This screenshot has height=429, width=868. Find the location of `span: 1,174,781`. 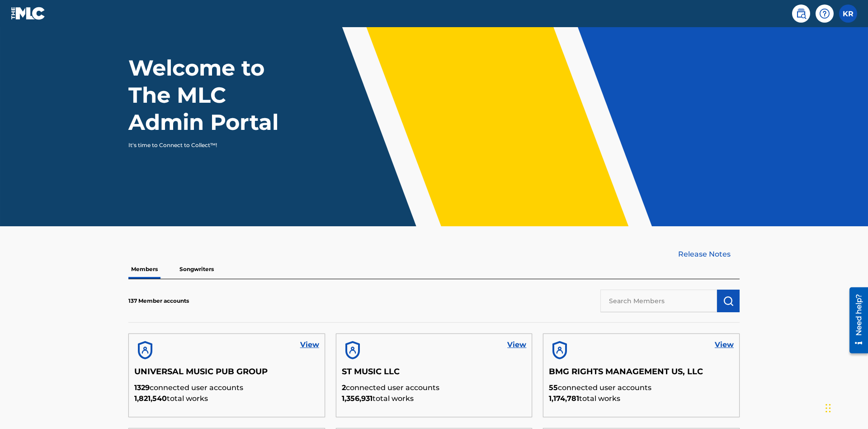

span: 1,174,781 is located at coordinates (564, 399).